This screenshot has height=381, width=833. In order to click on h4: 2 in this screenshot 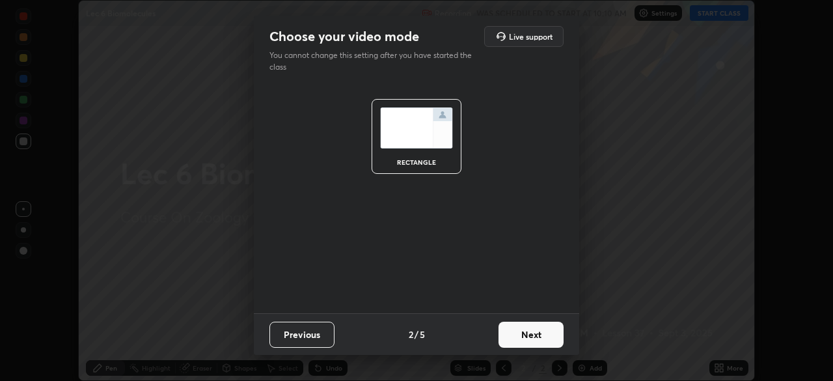, I will do `click(411, 334)`.